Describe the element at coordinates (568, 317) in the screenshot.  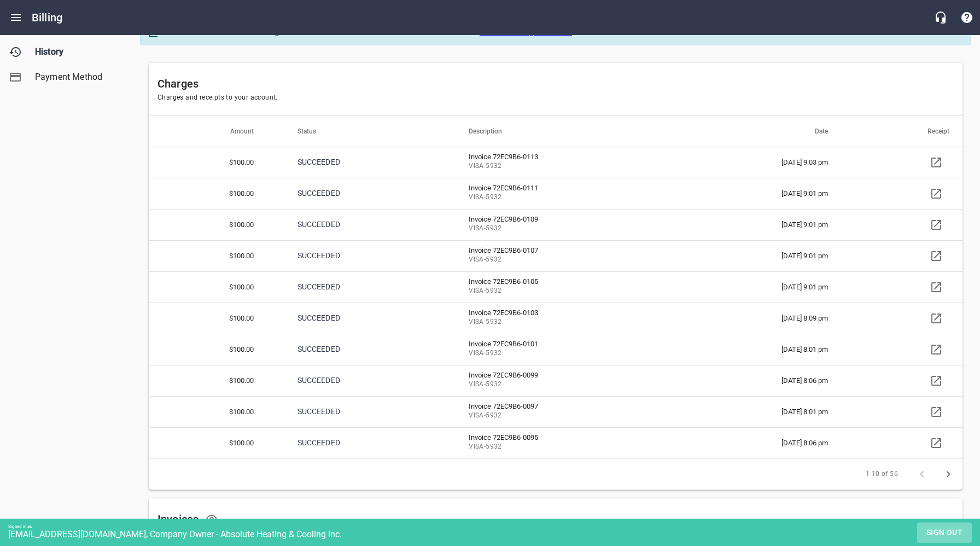
I see `td: Invoice 72EC9B6-0103` at that location.